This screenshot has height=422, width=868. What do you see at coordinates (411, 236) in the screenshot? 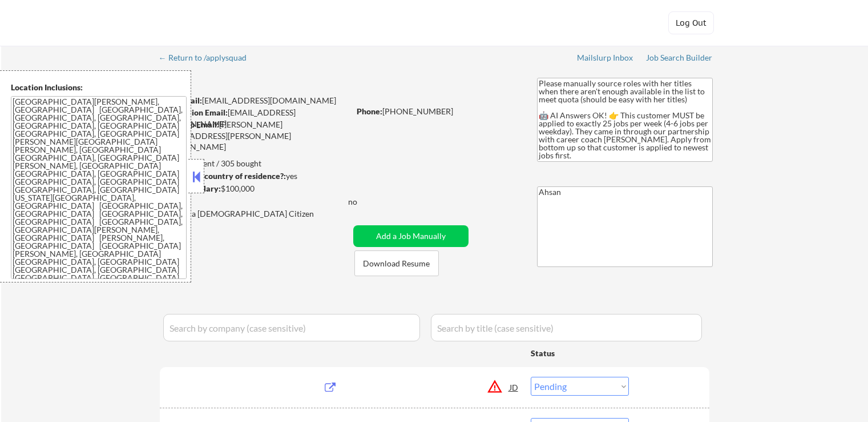
I see `button: Add a Job Manually` at bounding box center [411, 236].